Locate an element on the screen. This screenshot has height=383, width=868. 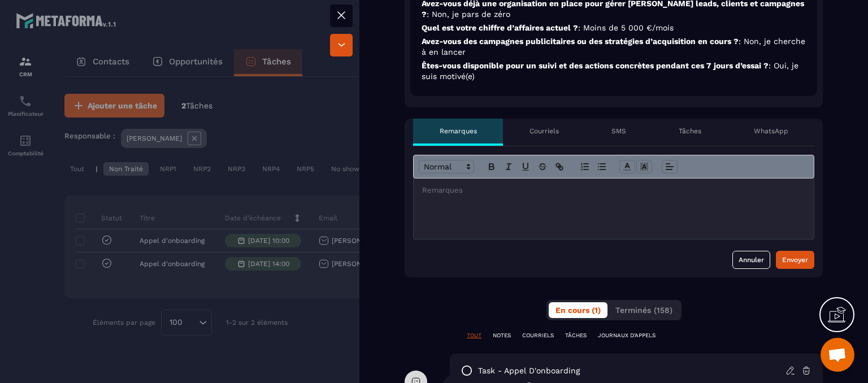
p: Tâches is located at coordinates (690, 131).